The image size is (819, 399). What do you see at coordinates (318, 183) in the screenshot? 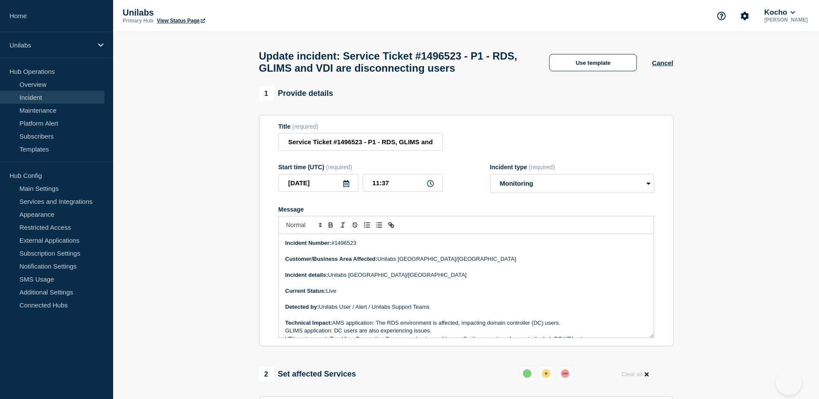
I see `input: YYYY-MM-DD` at bounding box center [318, 183].